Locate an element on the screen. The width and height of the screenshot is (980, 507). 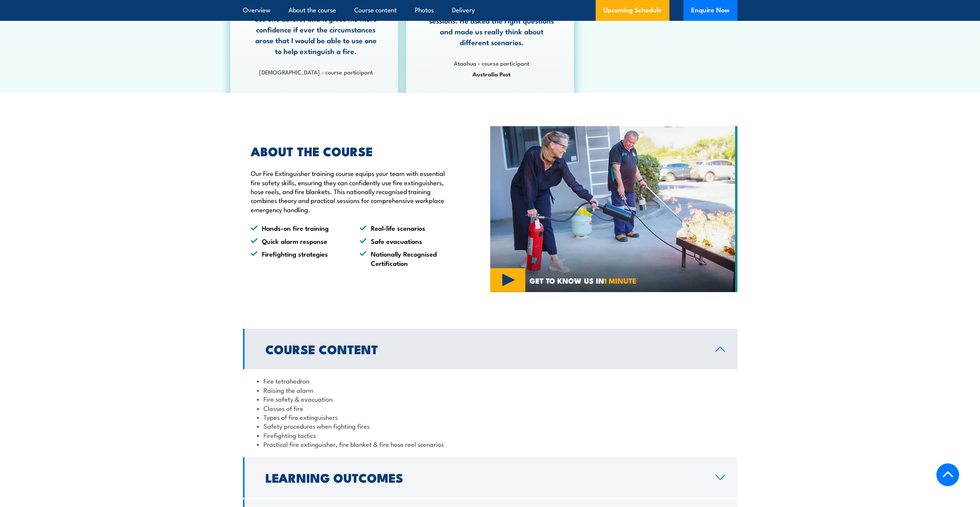
h2: Course Content is located at coordinates (484, 349).